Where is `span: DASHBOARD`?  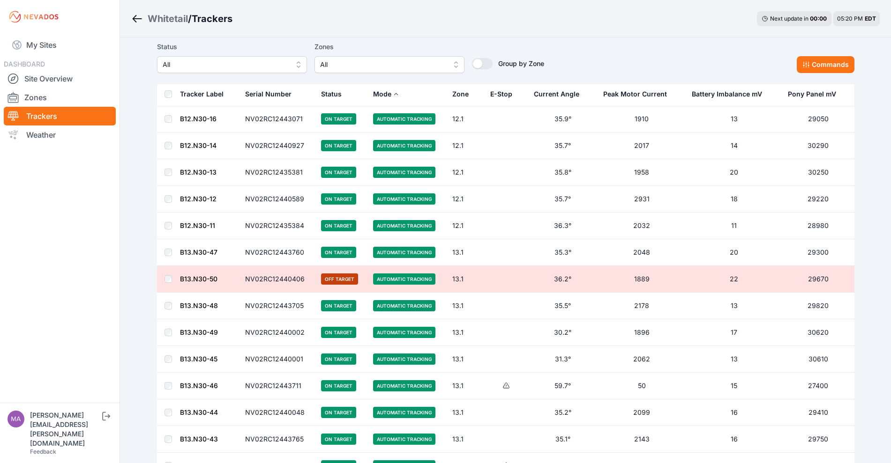 span: DASHBOARD is located at coordinates (24, 64).